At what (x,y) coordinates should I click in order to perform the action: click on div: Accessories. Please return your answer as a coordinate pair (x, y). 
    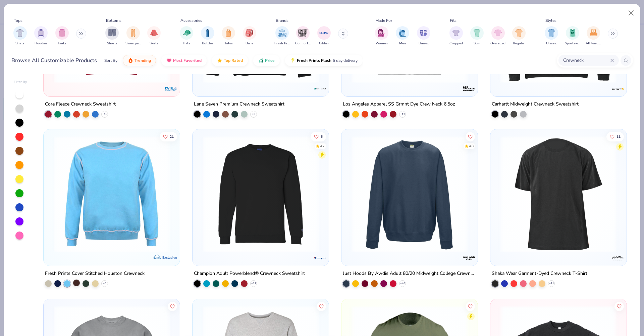
    Looking at the image, I should click on (191, 20).